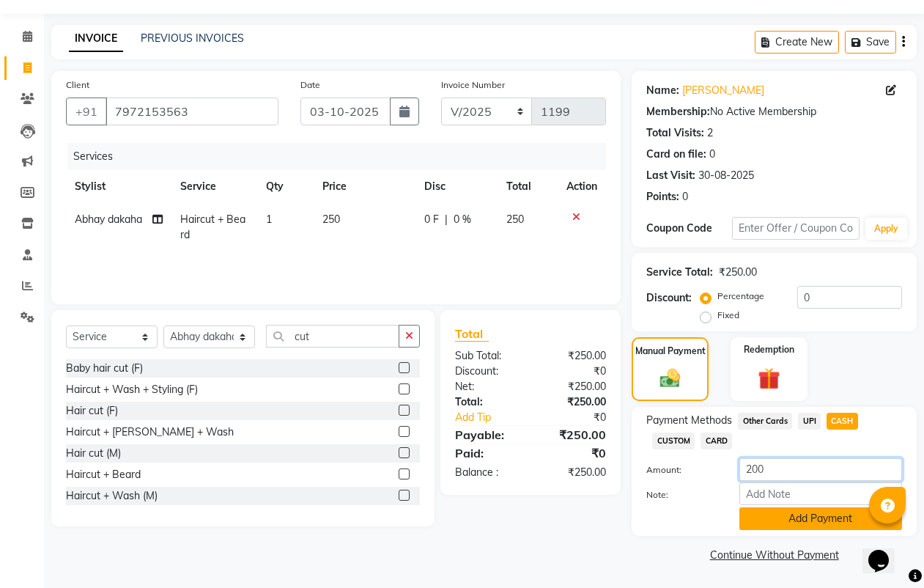  Describe the element at coordinates (678, 111) in the screenshot. I see `div: Membership:` at that location.